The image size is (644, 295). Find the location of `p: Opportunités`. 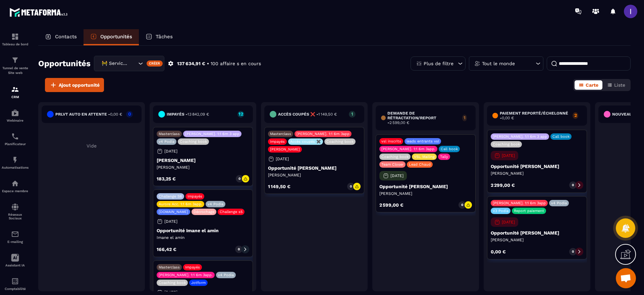

p: Opportunités is located at coordinates (116, 37).